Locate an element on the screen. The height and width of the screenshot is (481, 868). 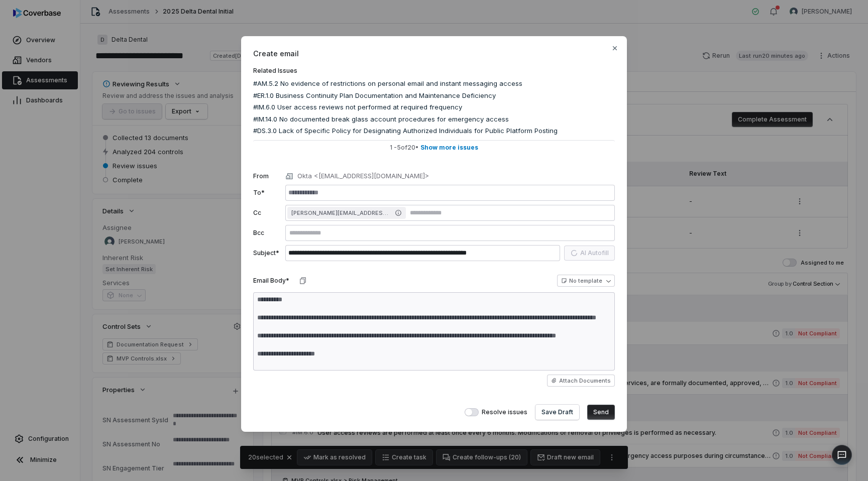
label: Related Issues is located at coordinates (434, 70).